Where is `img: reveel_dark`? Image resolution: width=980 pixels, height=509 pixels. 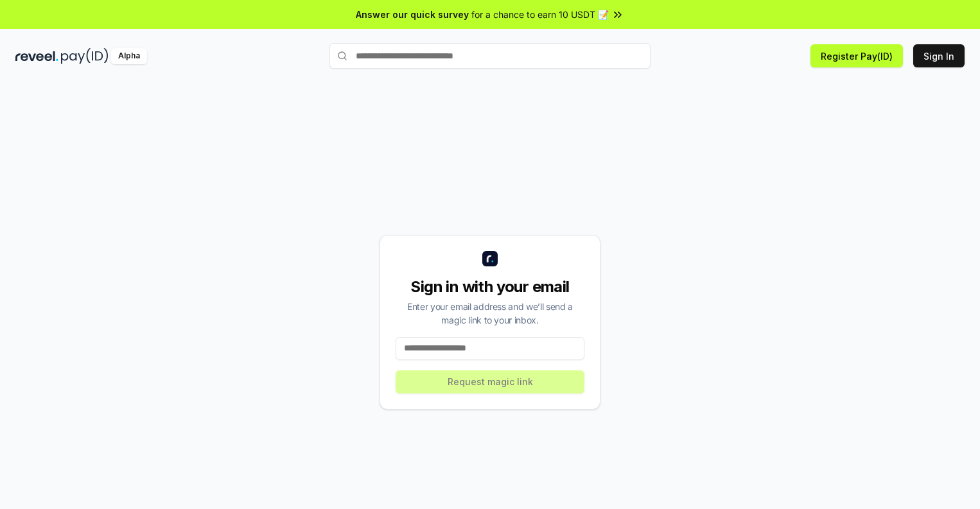
img: reveel_dark is located at coordinates (37, 56).